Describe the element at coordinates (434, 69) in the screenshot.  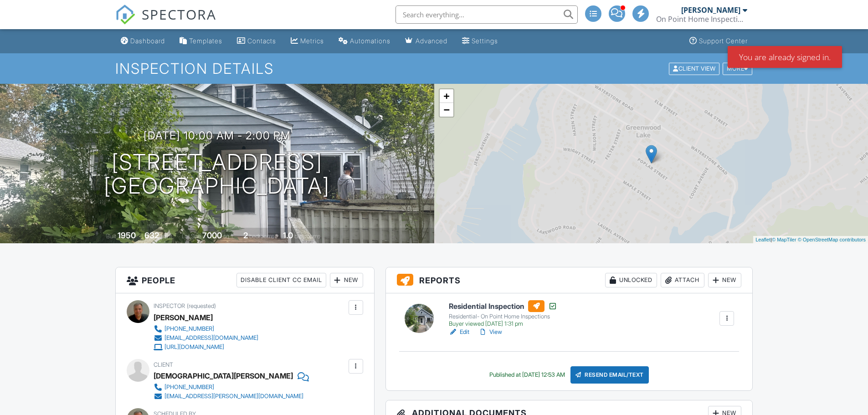
I see `h1: Inspection Details` at that location.